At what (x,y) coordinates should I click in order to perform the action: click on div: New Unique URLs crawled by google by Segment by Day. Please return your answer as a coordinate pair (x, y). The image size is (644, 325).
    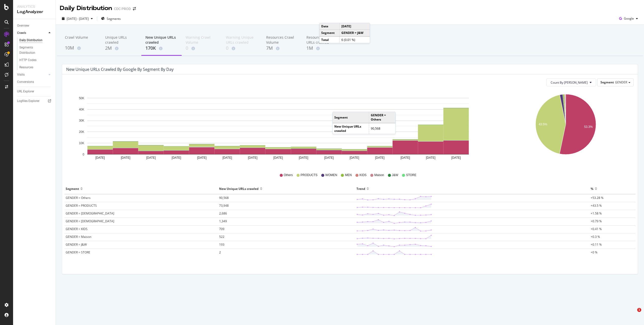
    Looking at the image, I should click on (120, 69).